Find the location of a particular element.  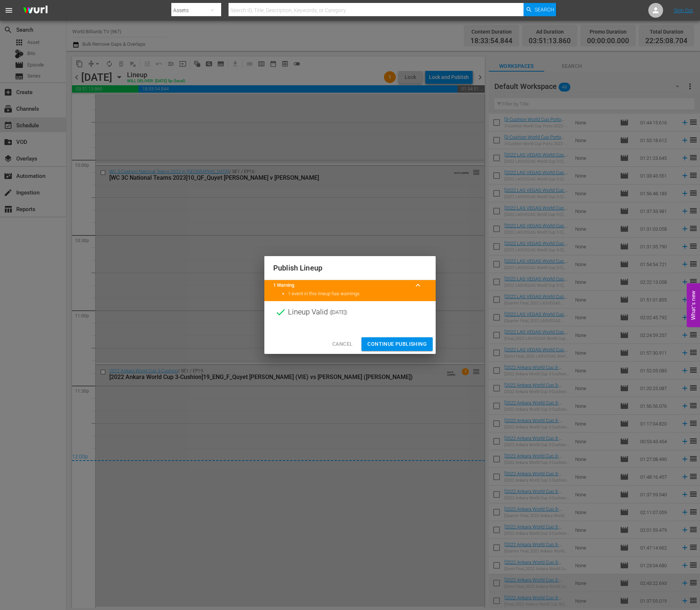

button: Cancel is located at coordinates (343, 345).